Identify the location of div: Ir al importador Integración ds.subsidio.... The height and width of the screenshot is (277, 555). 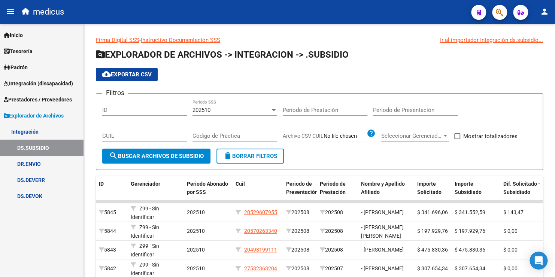
(491, 40).